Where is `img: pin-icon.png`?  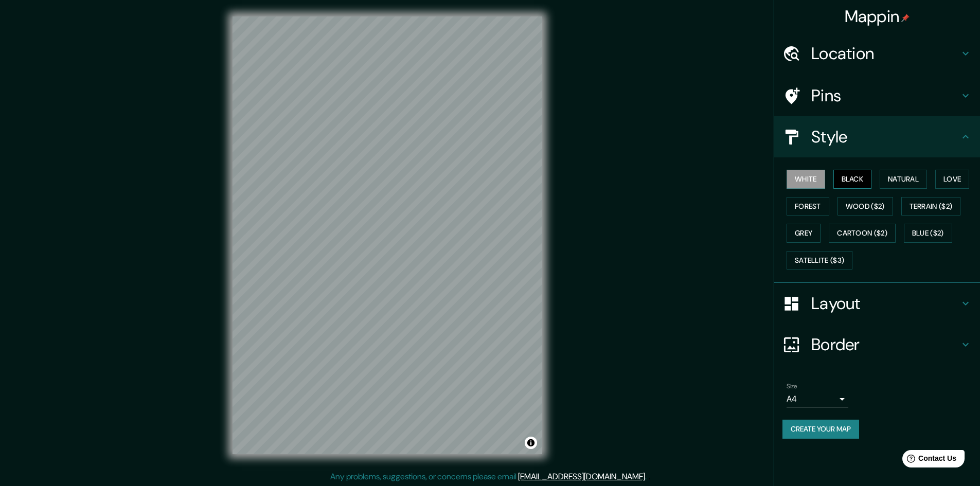
img: pin-icon.png is located at coordinates (905, 18).